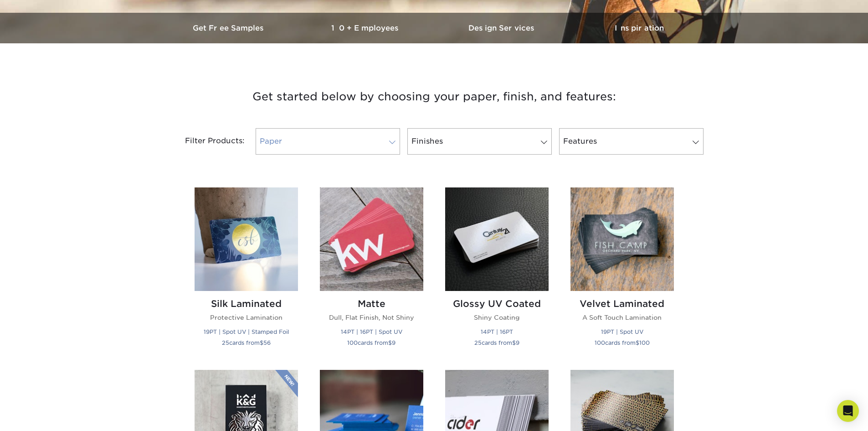 The width and height of the screenshot is (868, 431). Describe the element at coordinates (503, 27) in the screenshot. I see `h3: Design Services` at that location.